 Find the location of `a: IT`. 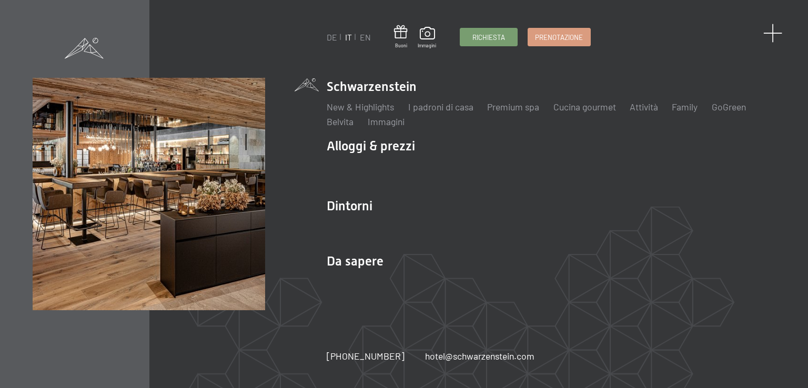

a: IT is located at coordinates (348, 37).